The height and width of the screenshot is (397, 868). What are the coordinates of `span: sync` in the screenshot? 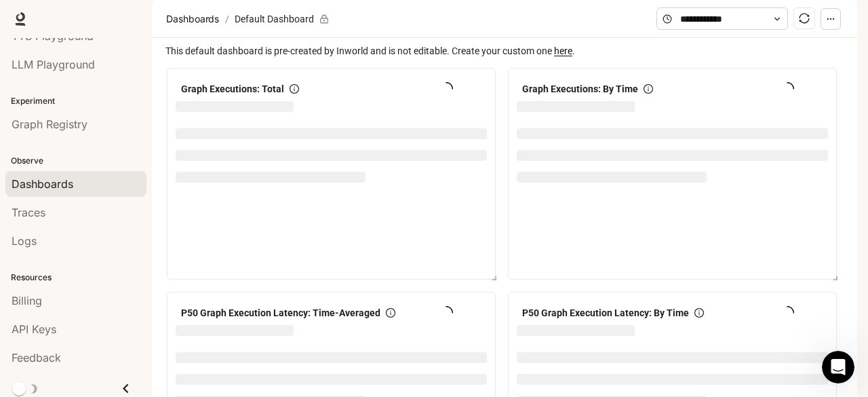 It's located at (804, 18).